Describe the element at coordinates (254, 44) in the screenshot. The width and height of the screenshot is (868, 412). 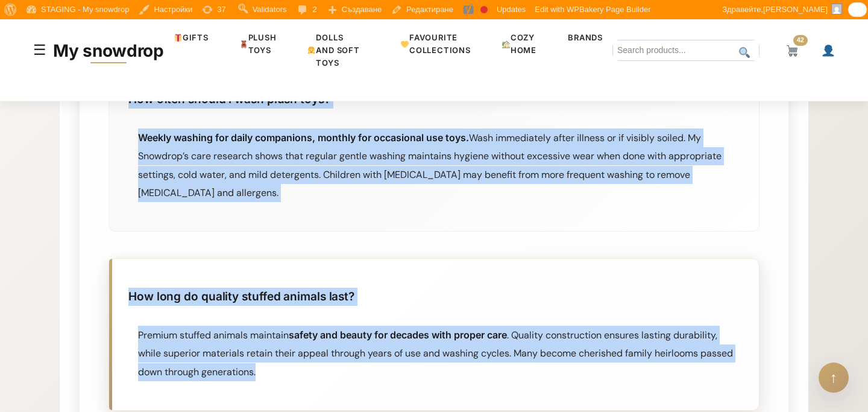
I see `a: PLUSH TOYS` at that location.